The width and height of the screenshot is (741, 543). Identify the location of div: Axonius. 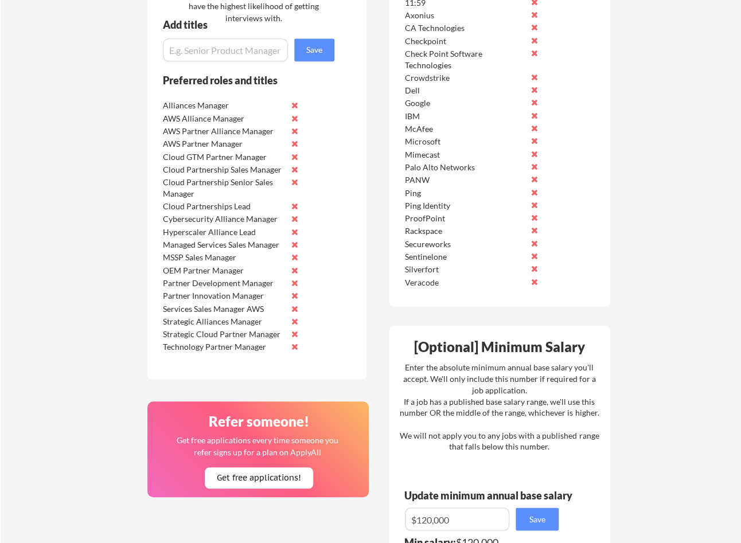
(465, 15).